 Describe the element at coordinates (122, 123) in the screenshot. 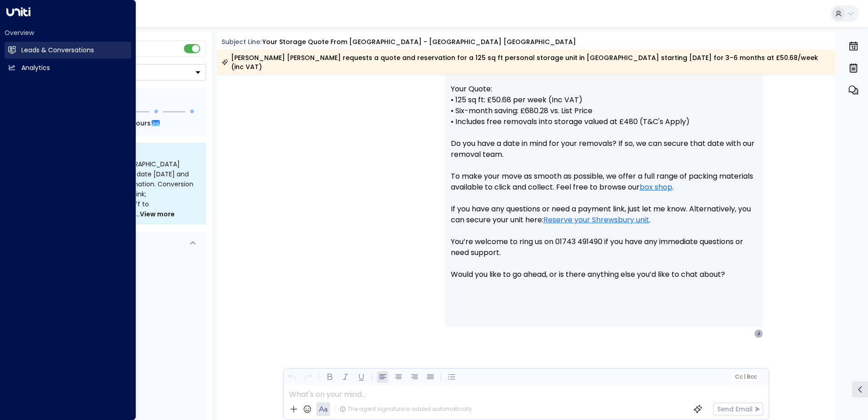

I see `div: Next Follow Up:` at that location.